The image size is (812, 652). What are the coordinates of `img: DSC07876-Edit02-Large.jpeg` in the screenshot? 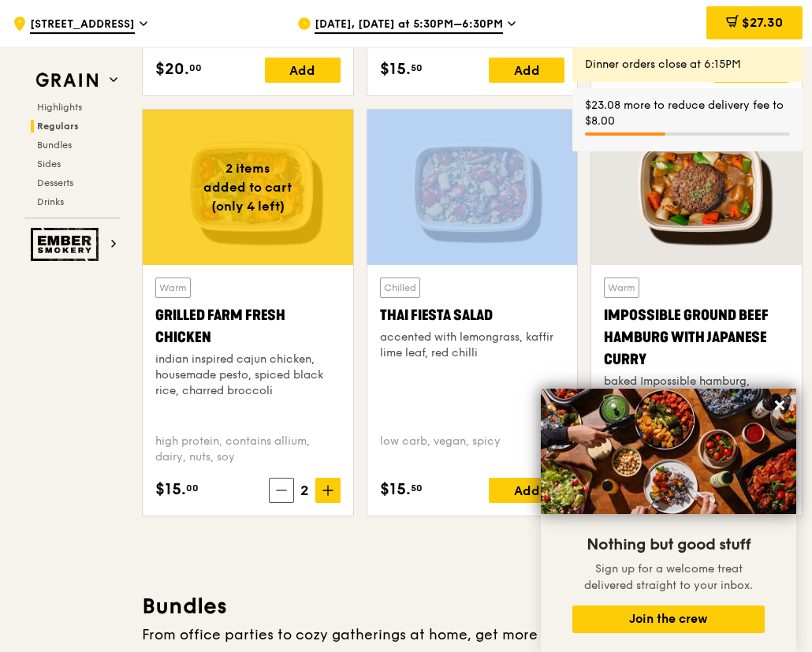 It's located at (669, 451).